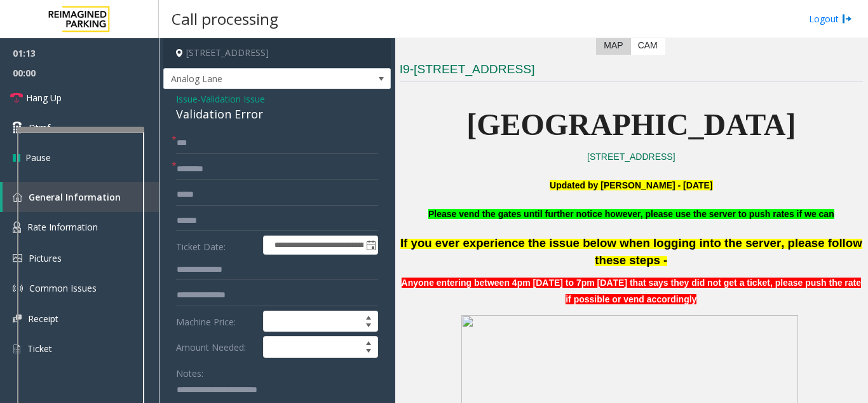 The width and height of the screenshot is (868, 403). Describe the element at coordinates (39, 127) in the screenshot. I see `span: Dtmf` at that location.